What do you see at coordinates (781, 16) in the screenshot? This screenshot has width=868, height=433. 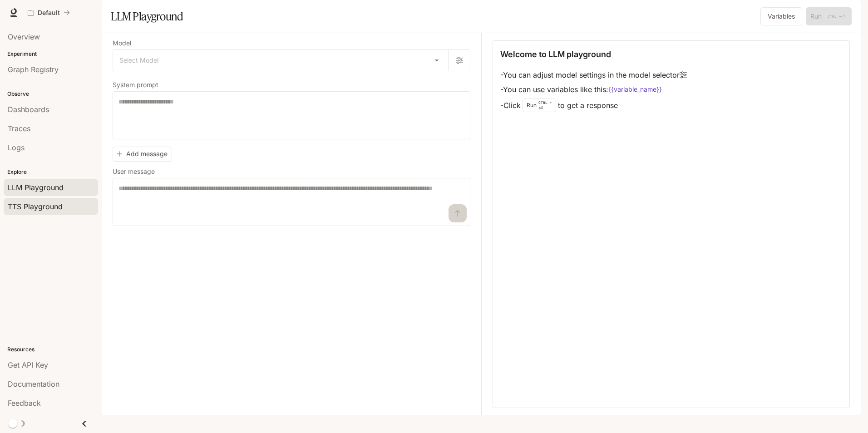 I see `button: Variables` at bounding box center [781, 16].